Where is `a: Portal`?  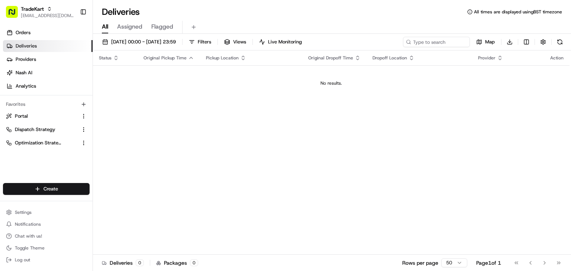 a: Portal is located at coordinates (42, 116).